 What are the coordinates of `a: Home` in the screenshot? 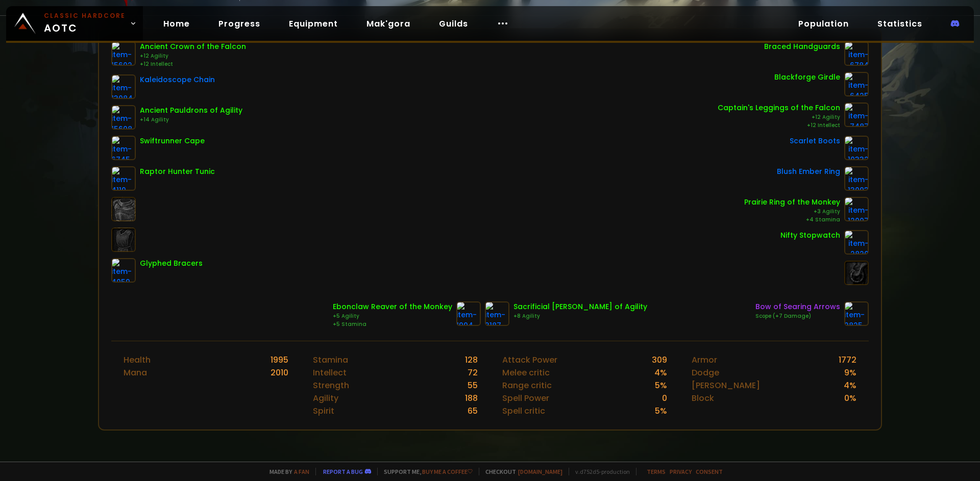 It's located at (176, 24).